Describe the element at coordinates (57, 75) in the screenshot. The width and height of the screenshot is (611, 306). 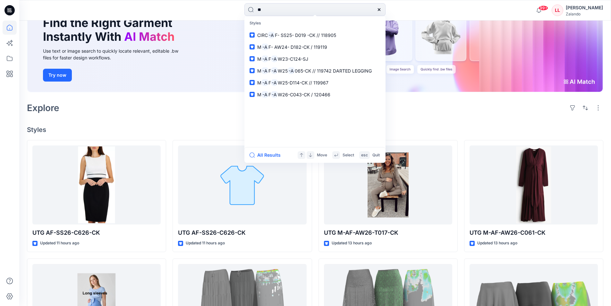
I see `a: Try now` at that location.